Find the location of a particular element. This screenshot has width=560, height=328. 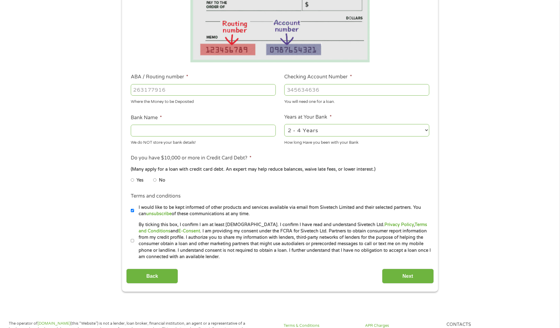

div: Where the Money to be Deposited is located at coordinates (203, 101).